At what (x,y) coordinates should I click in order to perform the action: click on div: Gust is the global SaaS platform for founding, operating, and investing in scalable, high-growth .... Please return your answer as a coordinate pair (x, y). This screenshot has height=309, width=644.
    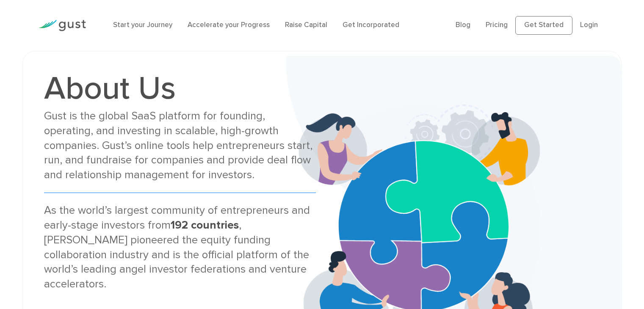
    Looking at the image, I should click on (180, 145).